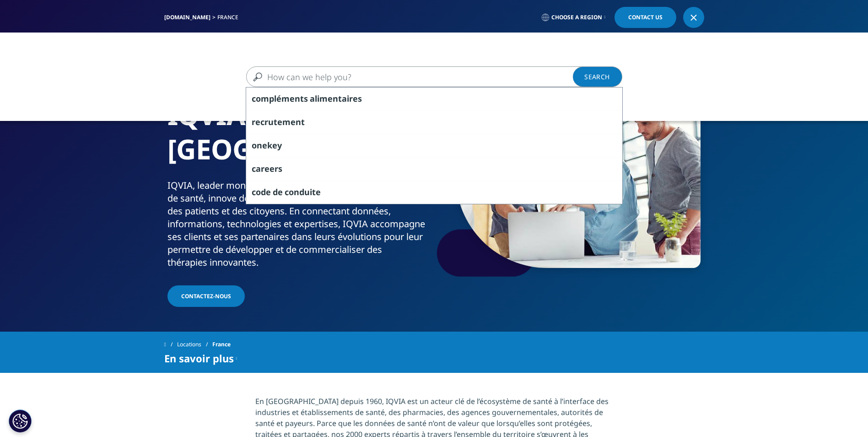 This screenshot has height=437, width=868. Describe the element at coordinates (278, 121) in the screenshot. I see `span: recrutement` at that location.